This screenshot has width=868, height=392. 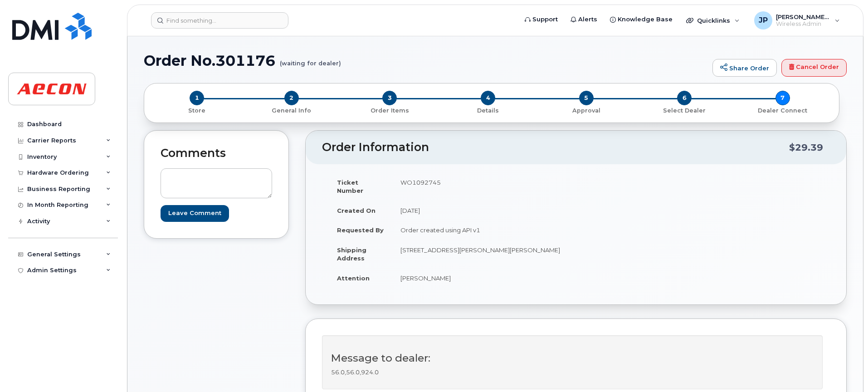 I want to click on p: Store, so click(x=197, y=111).